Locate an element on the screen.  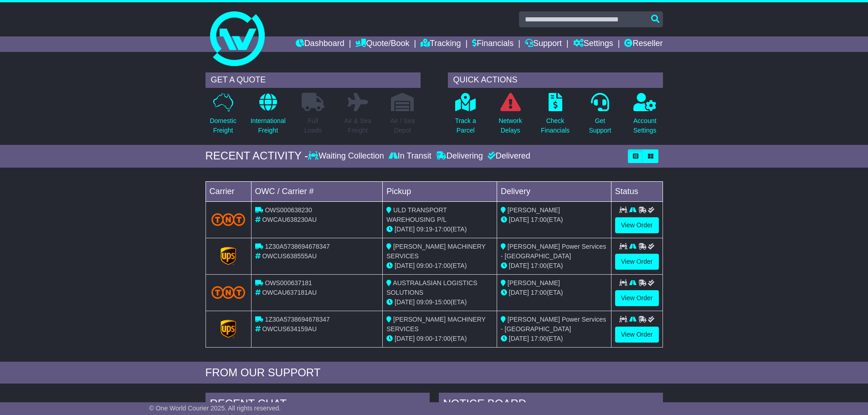
div: Delivering is located at coordinates (459, 156).